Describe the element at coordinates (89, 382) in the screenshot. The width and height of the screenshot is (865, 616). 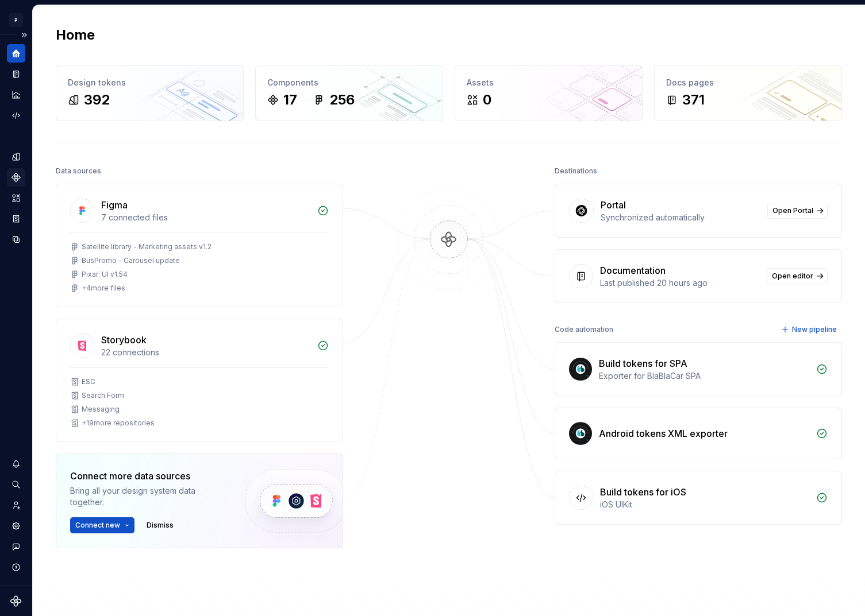
I see `div: ESC` at that location.